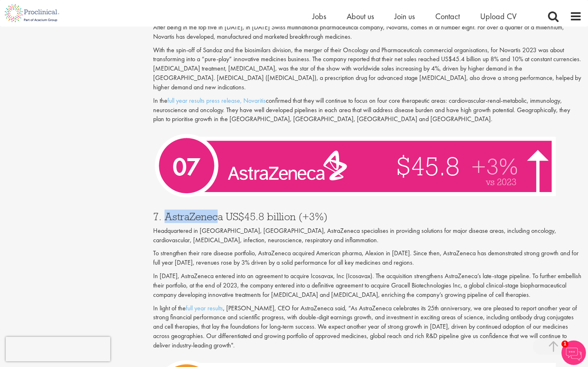 The height and width of the screenshot is (367, 588). I want to click on span: About us, so click(360, 16).